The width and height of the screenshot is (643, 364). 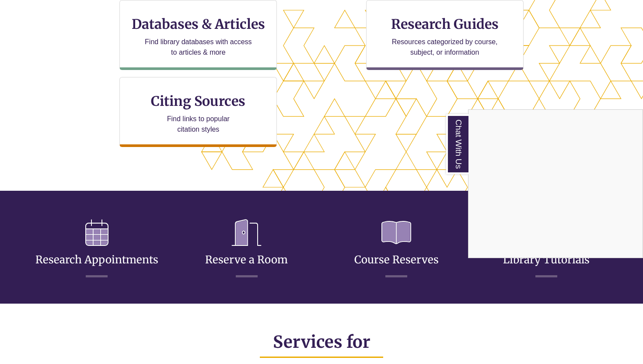 What do you see at coordinates (322, 342) in the screenshot?
I see `span: Services for` at bounding box center [322, 342].